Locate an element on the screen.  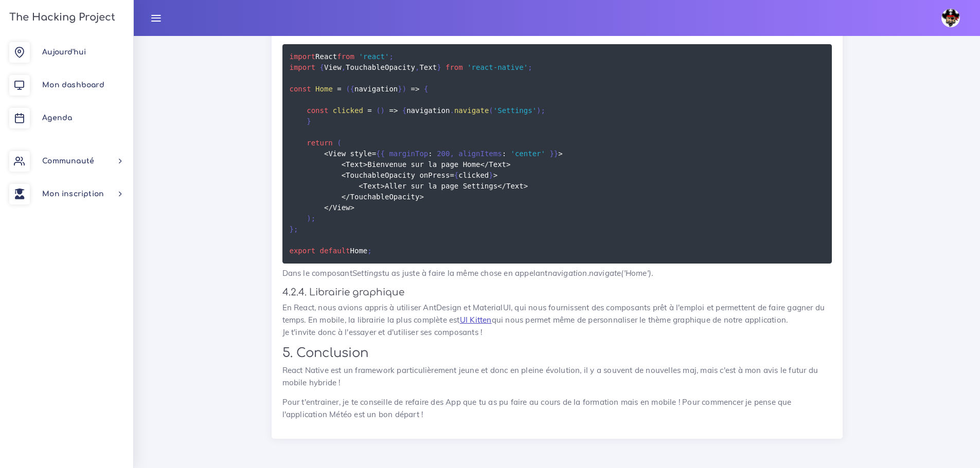
span: Agenda is located at coordinates (57, 118).